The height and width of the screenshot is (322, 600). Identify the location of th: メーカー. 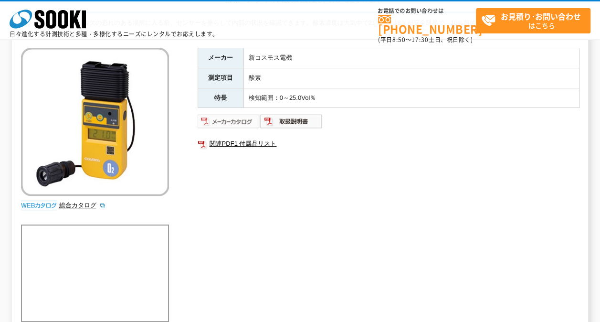
(221, 58).